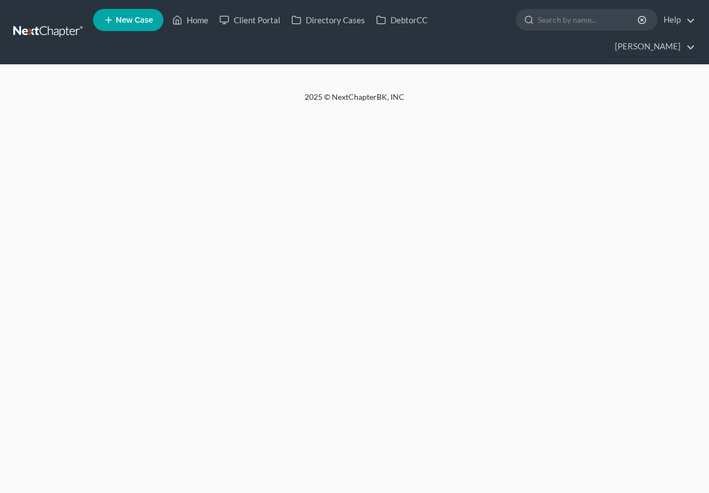  Describe the element at coordinates (190, 20) in the screenshot. I see `a: Home` at that location.